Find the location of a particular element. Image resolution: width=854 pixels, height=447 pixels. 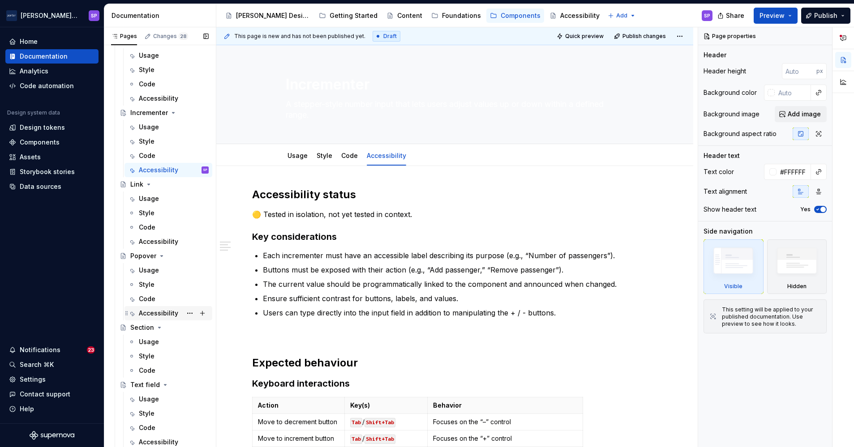

button: Share is located at coordinates (731, 16).